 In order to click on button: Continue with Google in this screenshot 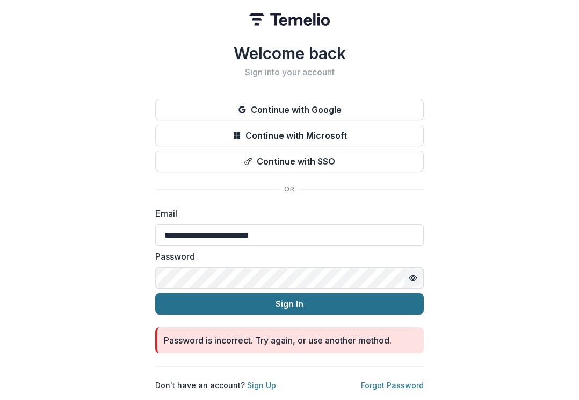, I will do `click(290, 110)`.